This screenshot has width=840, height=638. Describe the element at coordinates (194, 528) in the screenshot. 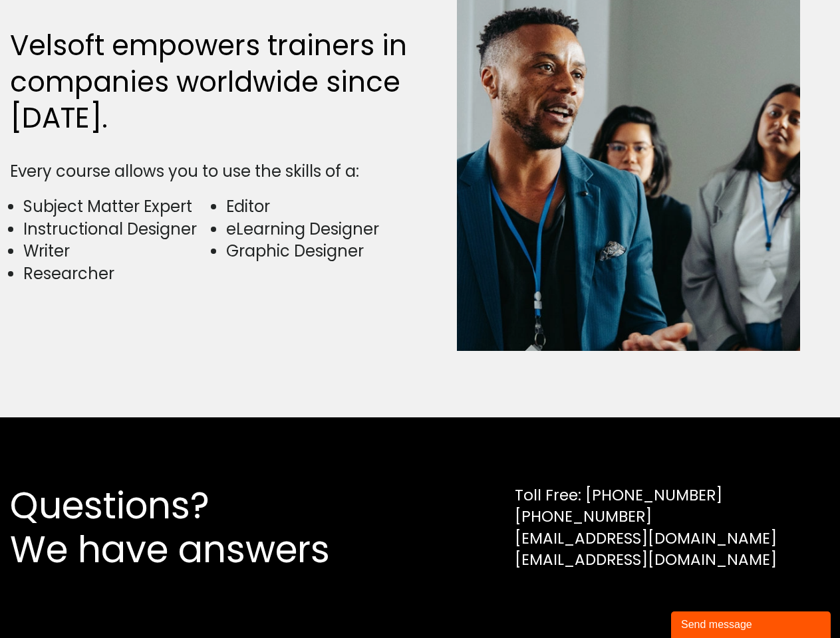

I see `h2: Questions? We have answers` at that location.